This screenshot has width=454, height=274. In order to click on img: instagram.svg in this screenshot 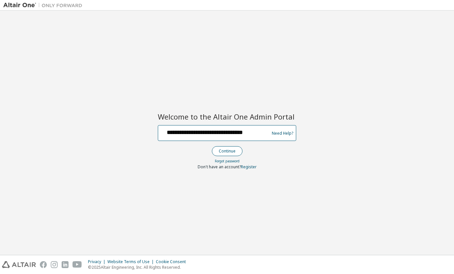, I will do `click(54, 265)`.